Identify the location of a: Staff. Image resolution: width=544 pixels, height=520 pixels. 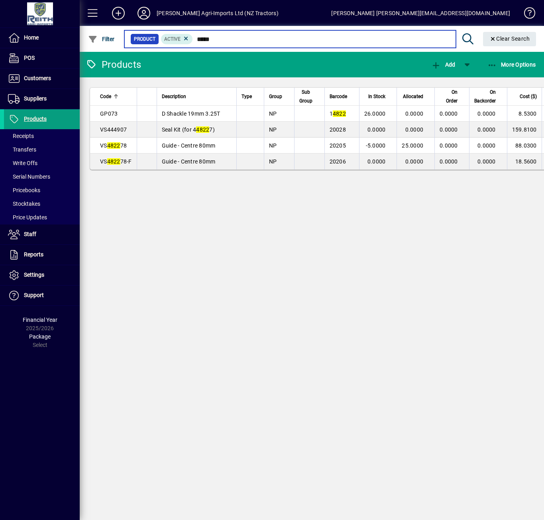
(42, 235).